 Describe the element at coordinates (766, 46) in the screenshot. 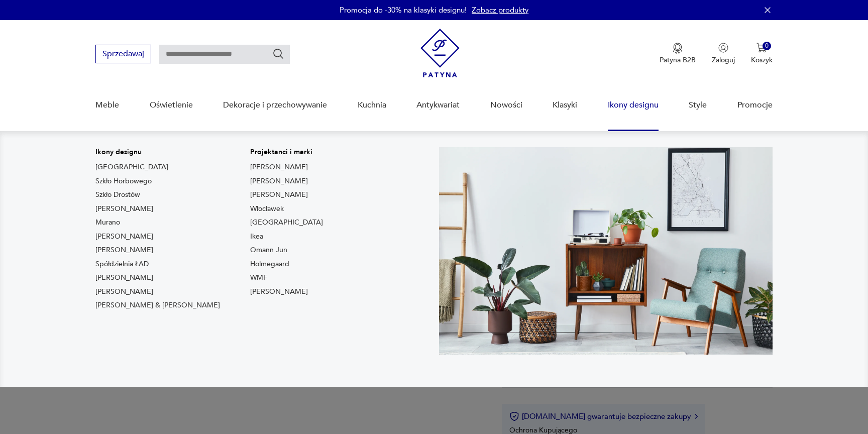

I see `div: 0` at that location.